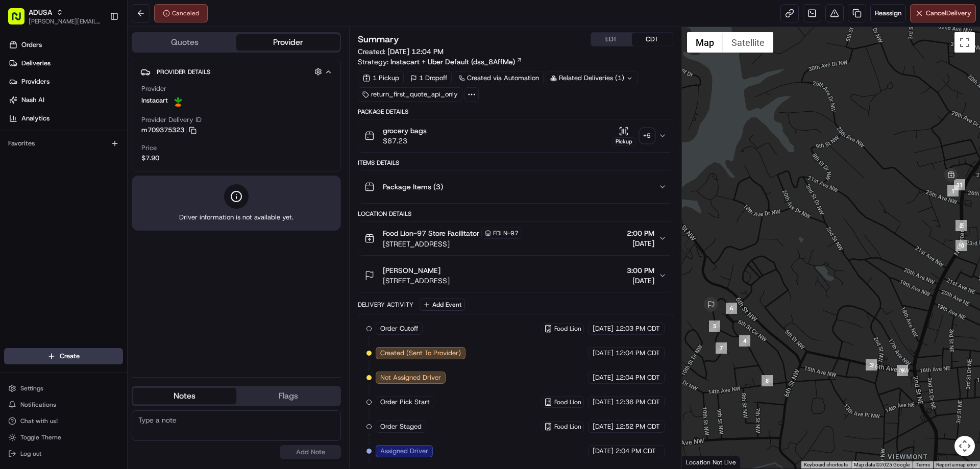 The image size is (980, 469). What do you see at coordinates (826, 464) in the screenshot?
I see `button: Keyboard shortcuts` at bounding box center [826, 464].